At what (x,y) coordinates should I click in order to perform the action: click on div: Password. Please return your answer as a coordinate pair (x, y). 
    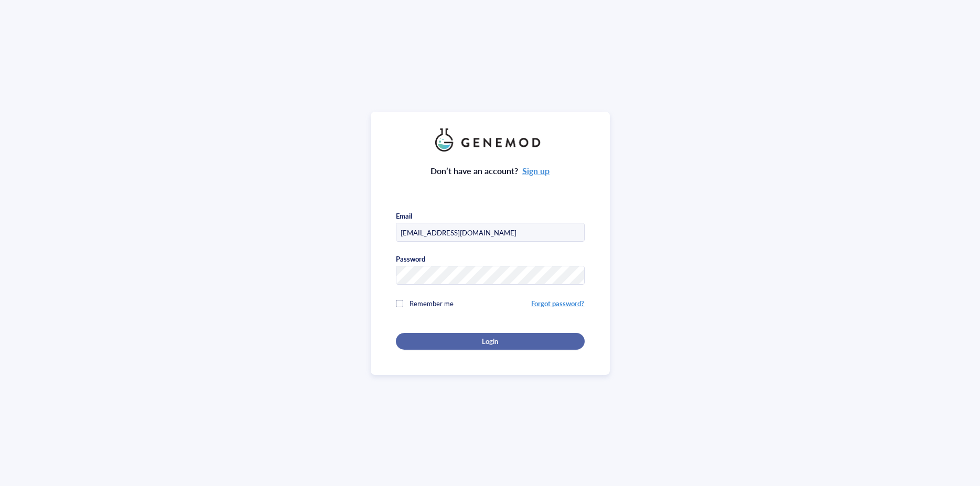
    Looking at the image, I should click on (411, 259).